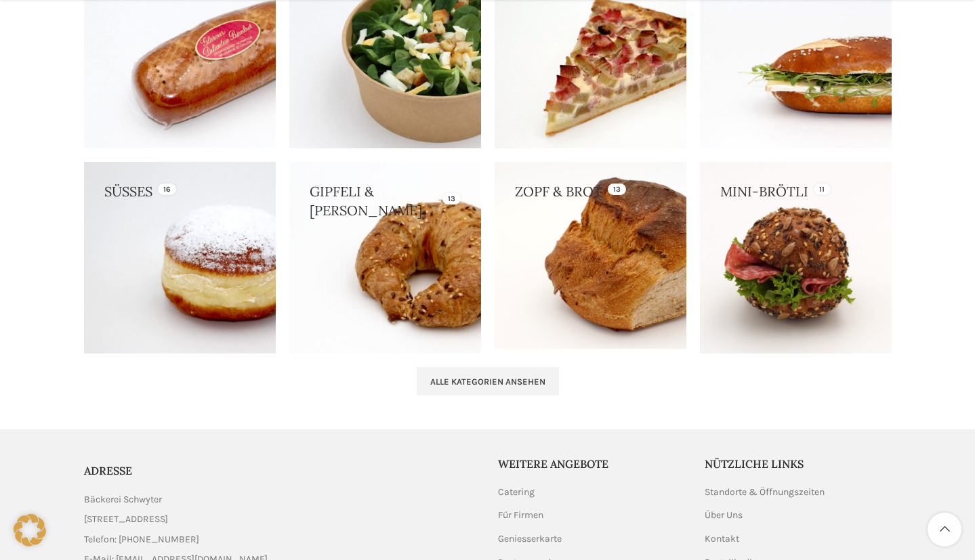  I want to click on a: Standorte & Öffnungszeiten, so click(765, 493).